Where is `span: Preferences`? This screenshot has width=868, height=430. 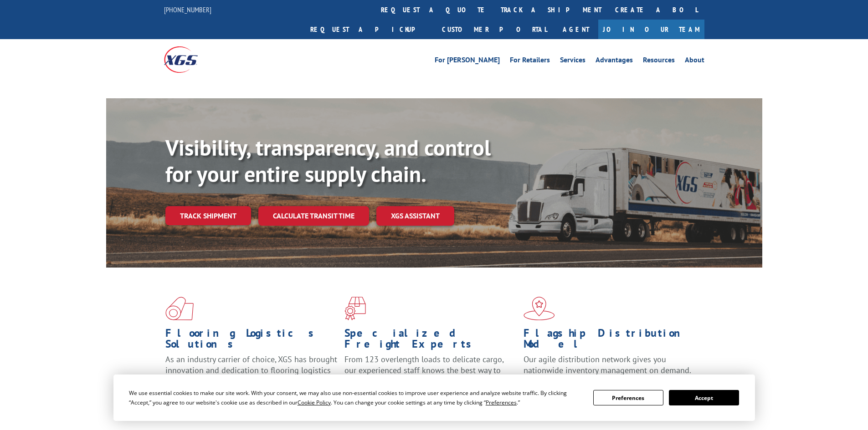
span: Preferences is located at coordinates (501, 402).